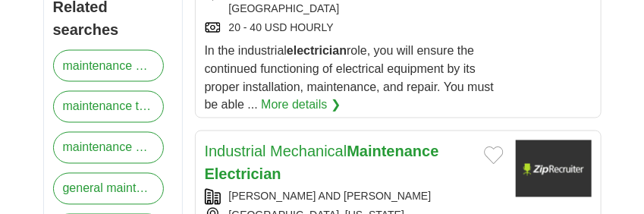 This screenshot has height=214, width=644. I want to click on strong: electrician, so click(317, 50).